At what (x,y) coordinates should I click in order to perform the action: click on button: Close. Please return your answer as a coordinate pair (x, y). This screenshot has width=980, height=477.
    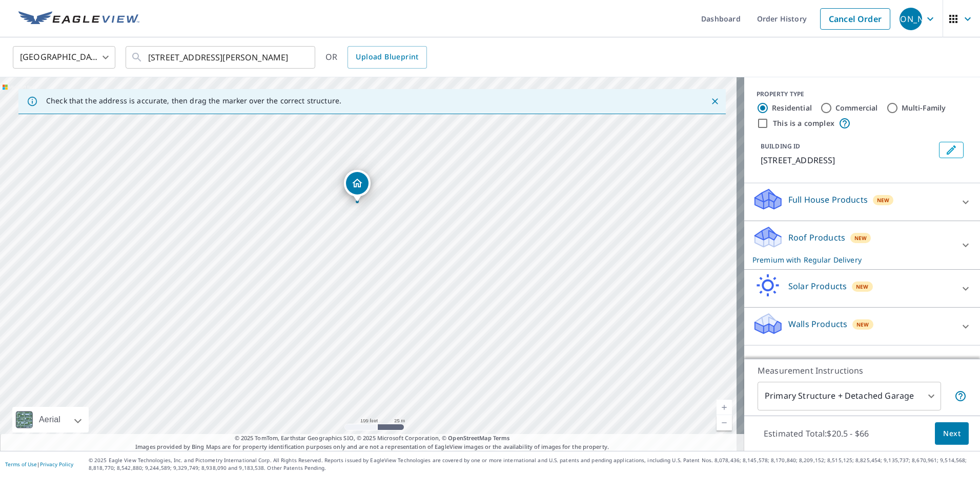
    Looking at the image, I should click on (715, 101).